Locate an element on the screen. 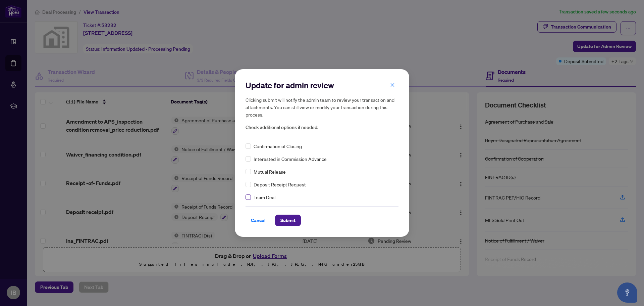 This screenshot has height=306, width=644. span: Confirmation of Closing is located at coordinates (278, 146).